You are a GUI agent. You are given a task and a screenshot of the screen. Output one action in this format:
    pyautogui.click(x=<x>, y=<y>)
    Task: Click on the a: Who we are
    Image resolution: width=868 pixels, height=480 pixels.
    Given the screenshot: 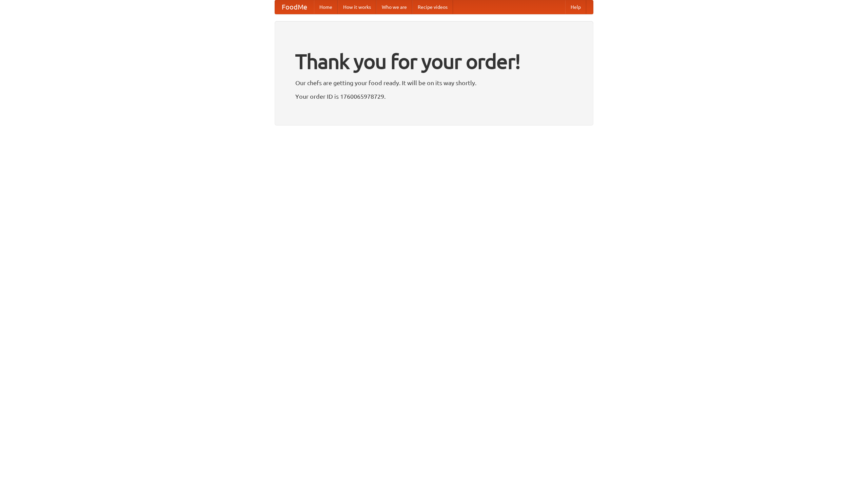 What is the action you would take?
    pyautogui.click(x=394, y=7)
    